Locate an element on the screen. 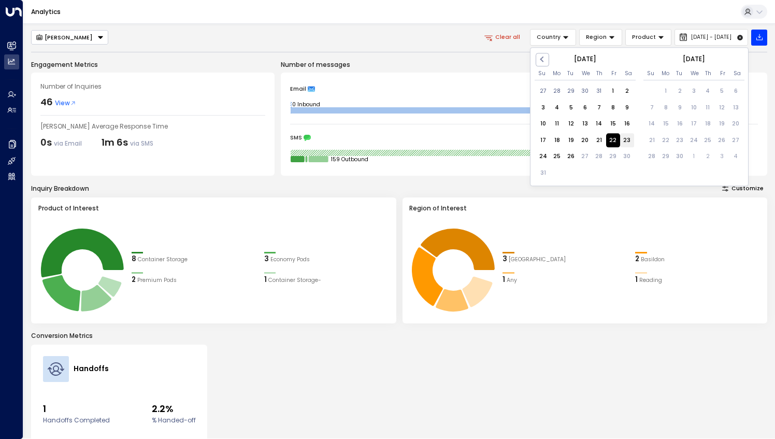  div: Not available Thursday, September 11th, 2025 is located at coordinates (707, 108).